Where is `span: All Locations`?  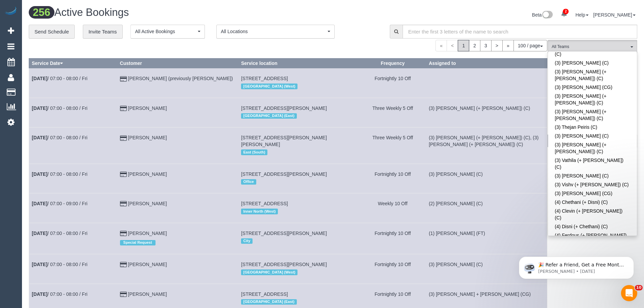
span: All Locations is located at coordinates (273, 31).